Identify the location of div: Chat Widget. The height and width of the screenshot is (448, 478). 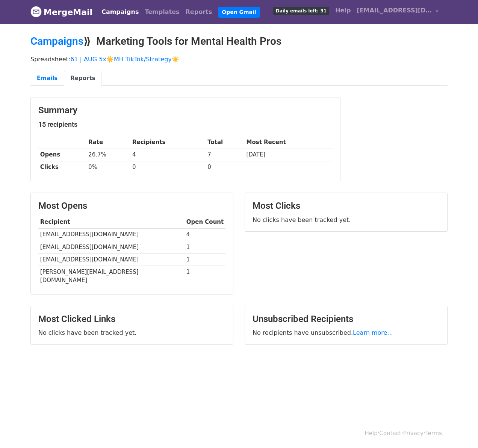
(459, 430).